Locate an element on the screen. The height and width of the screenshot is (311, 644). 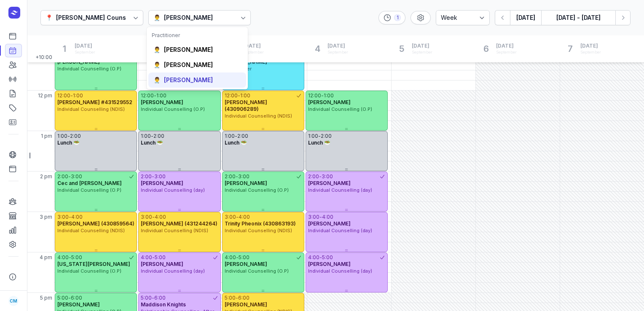
span: 2 pm is located at coordinates (46, 176).